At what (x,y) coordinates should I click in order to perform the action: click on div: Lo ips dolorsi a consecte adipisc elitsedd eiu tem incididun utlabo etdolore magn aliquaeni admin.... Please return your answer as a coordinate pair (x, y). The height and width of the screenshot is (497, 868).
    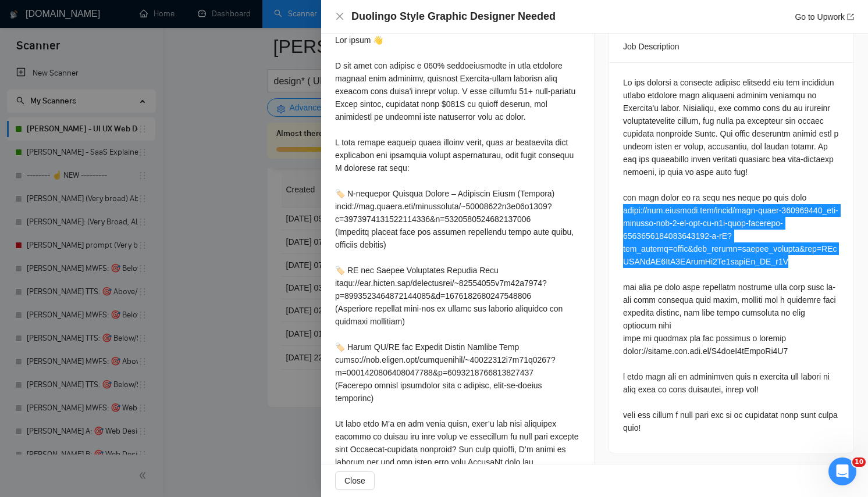
    Looking at the image, I should click on (731, 255).